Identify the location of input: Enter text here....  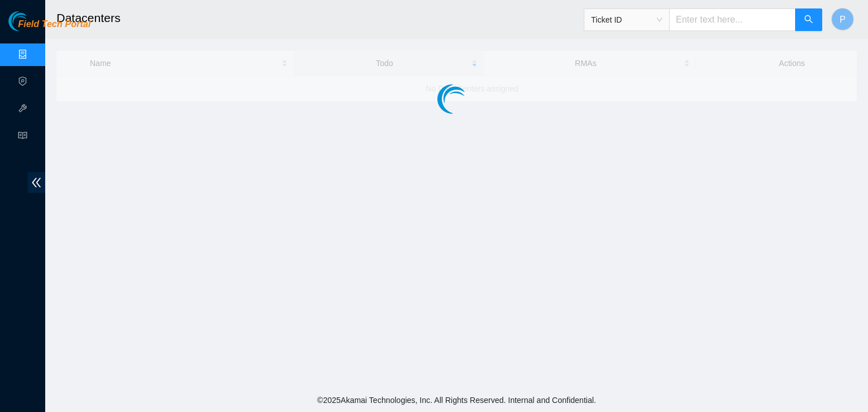
(733, 20).